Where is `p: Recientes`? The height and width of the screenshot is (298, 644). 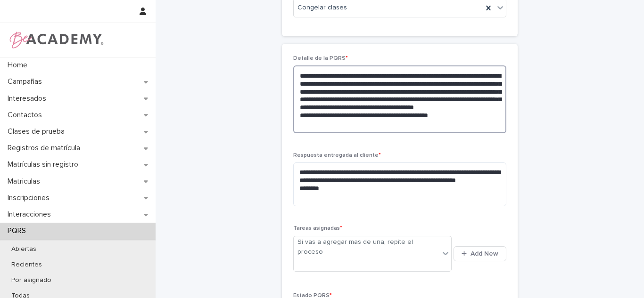 p: Recientes is located at coordinates (26, 264).